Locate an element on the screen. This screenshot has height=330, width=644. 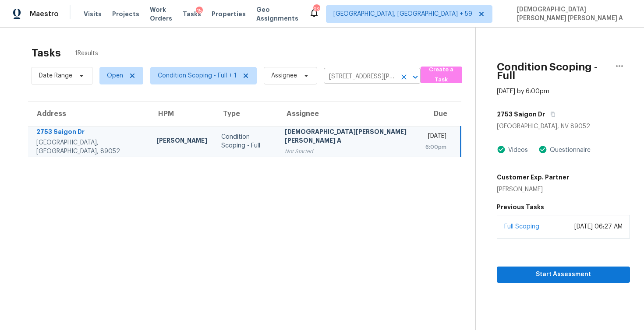
a: Full Scoping is located at coordinates (521, 226).